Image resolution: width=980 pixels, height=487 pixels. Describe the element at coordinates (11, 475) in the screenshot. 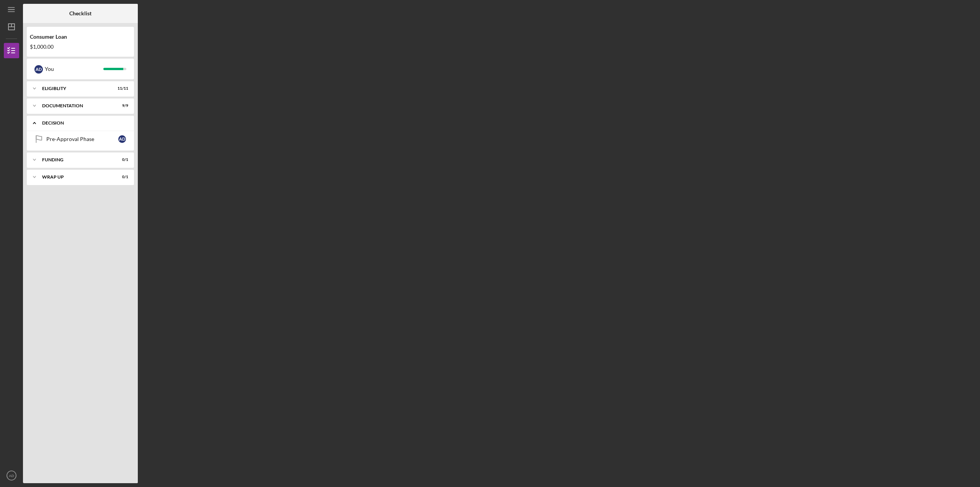

I see `text: AD` at that location.